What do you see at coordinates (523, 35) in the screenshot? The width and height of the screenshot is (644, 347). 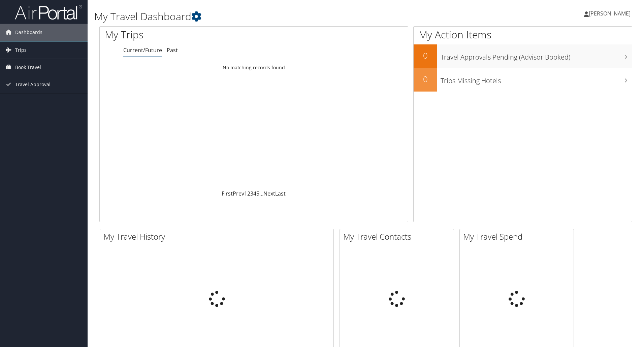 I see `h1: My Action Items` at bounding box center [523, 35].